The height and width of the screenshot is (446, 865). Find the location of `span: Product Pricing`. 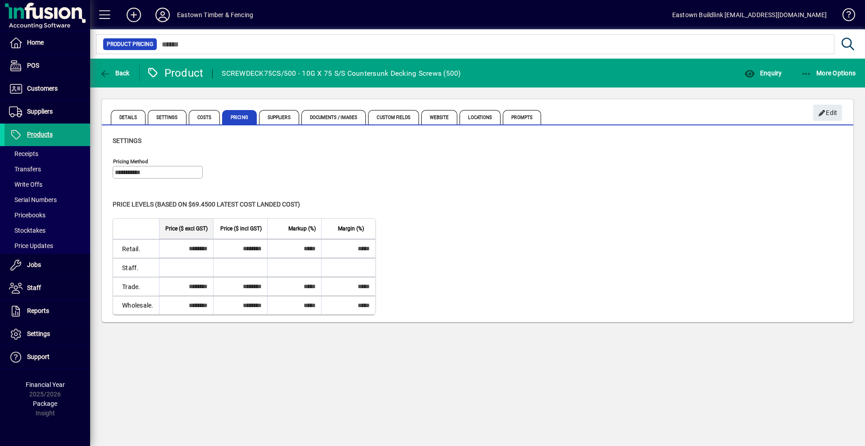

span: Product Pricing is located at coordinates (130, 44).